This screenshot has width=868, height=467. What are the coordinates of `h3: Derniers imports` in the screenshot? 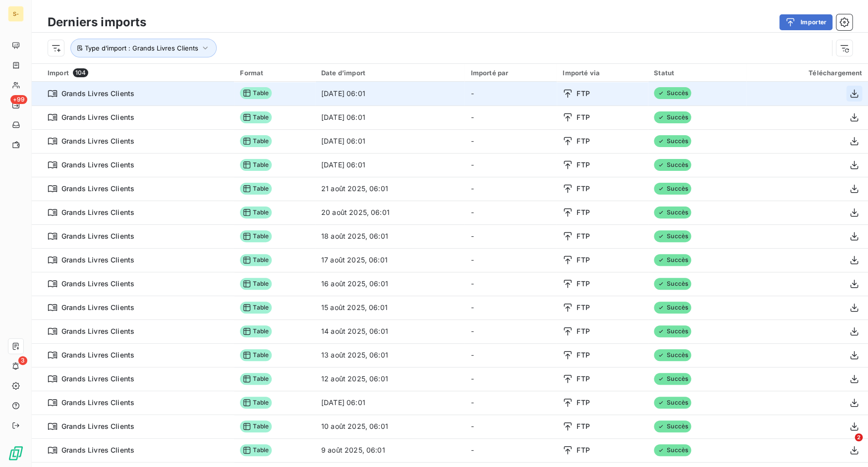 It's located at (96, 22).